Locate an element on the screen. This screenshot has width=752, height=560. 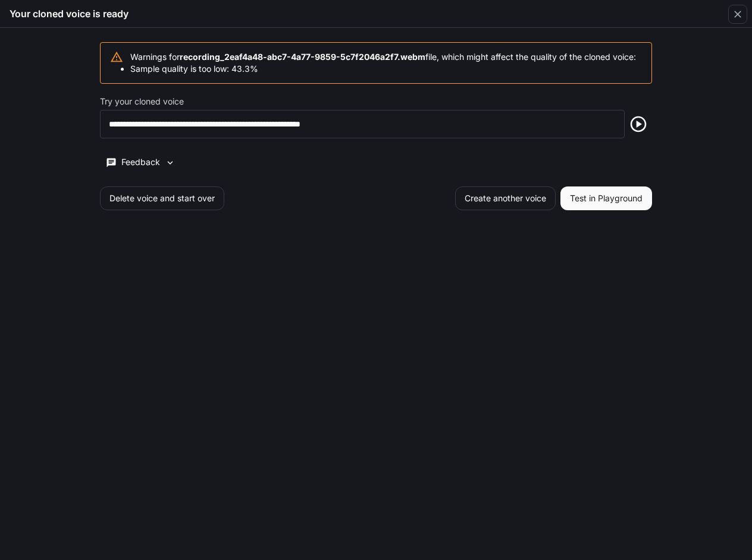
b: recording_2eaf4a48-abc7-4a77-9859-5c7f2046a2f7.webm is located at coordinates (302, 56).